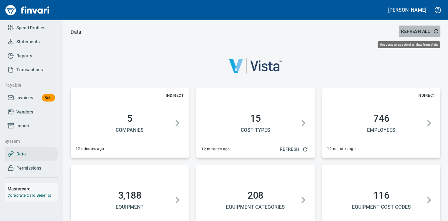 The height and width of the screenshot is (221, 448). What do you see at coordinates (25, 98) in the screenshot?
I see `span: Invoices` at bounding box center [25, 98].